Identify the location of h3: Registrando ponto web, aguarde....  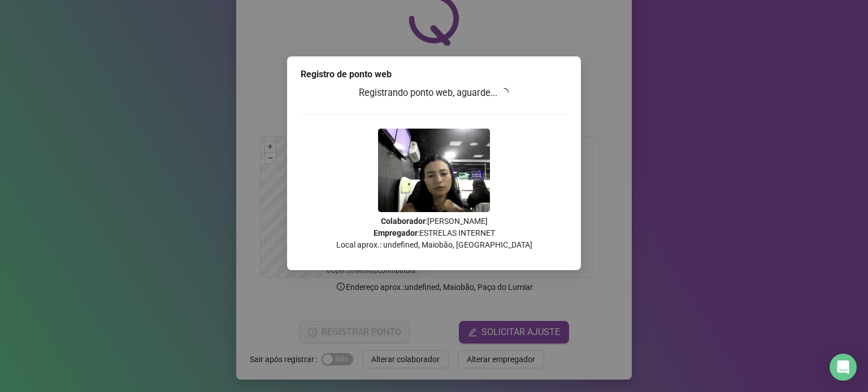
(434, 93).